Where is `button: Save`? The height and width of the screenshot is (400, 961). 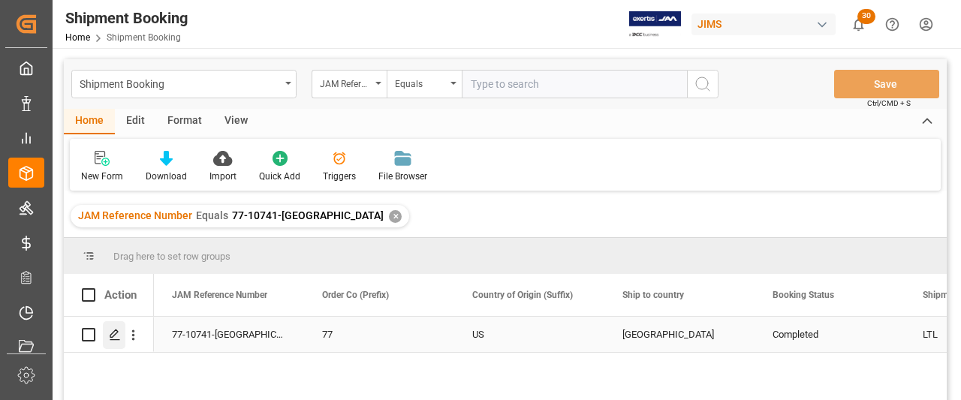 button: Save is located at coordinates (887, 84).